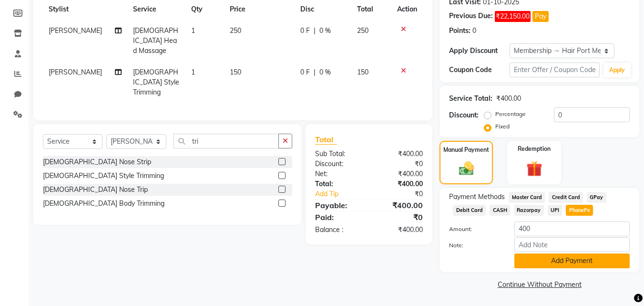 The width and height of the screenshot is (644, 306). What do you see at coordinates (339, 229) in the screenshot?
I see `div: Balance :` at bounding box center [339, 229].